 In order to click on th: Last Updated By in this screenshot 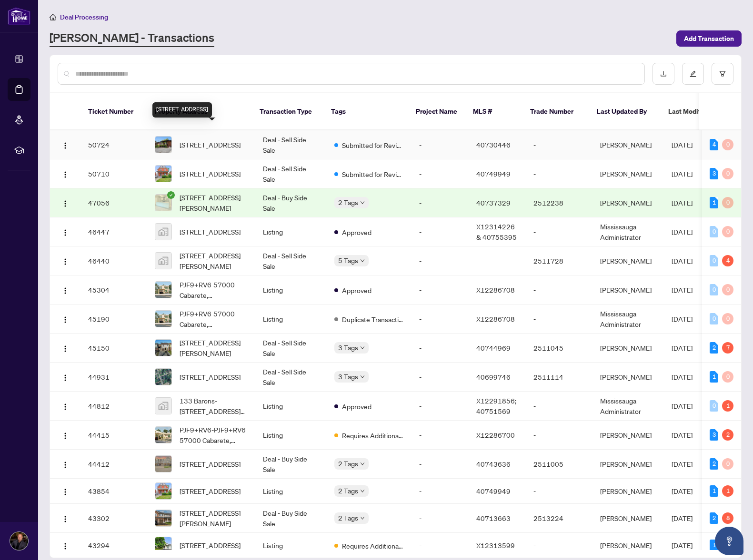, I will do `click(625, 112)`.